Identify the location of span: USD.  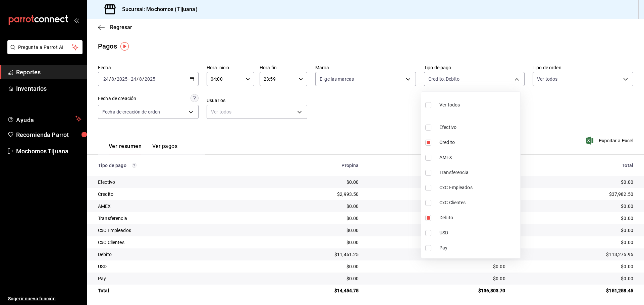
(479, 233).